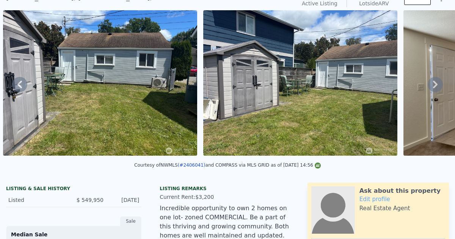 The height and width of the screenshot is (239, 455). I want to click on a: Edit profile, so click(375, 200).